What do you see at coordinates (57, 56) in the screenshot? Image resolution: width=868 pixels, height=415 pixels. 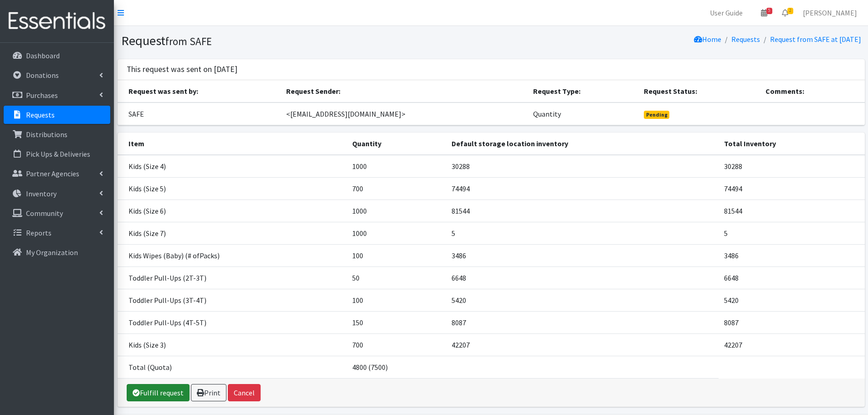 I see `a: Dashboard` at bounding box center [57, 56].